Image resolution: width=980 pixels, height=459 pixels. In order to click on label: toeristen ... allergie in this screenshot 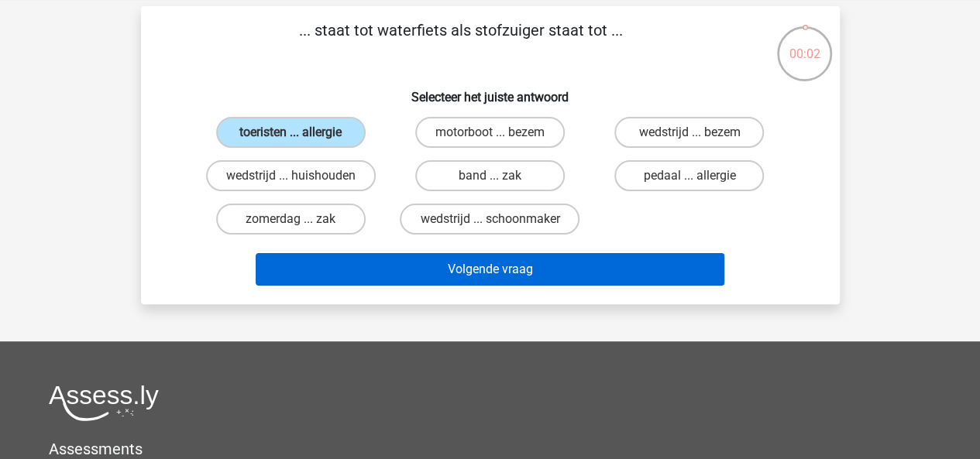, I will do `click(290, 132)`.